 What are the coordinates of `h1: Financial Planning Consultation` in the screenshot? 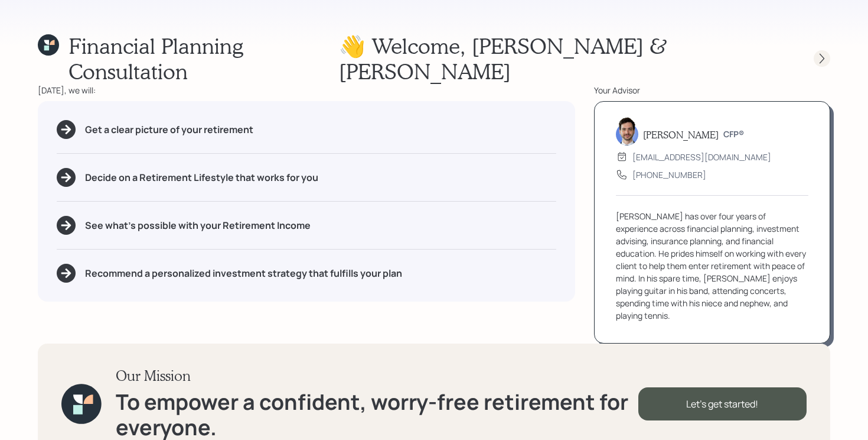 It's located at (204, 59).